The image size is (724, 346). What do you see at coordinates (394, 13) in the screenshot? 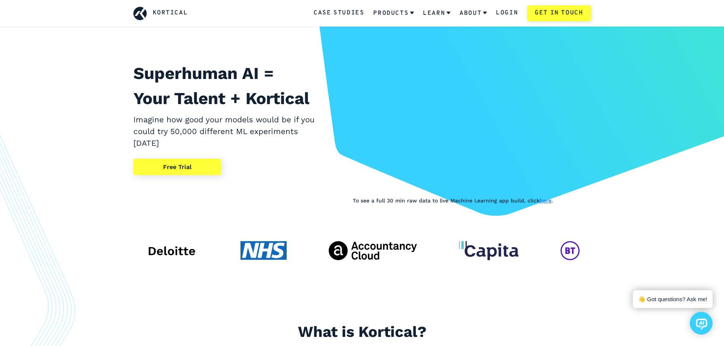
I see `a: Products` at bounding box center [394, 13].